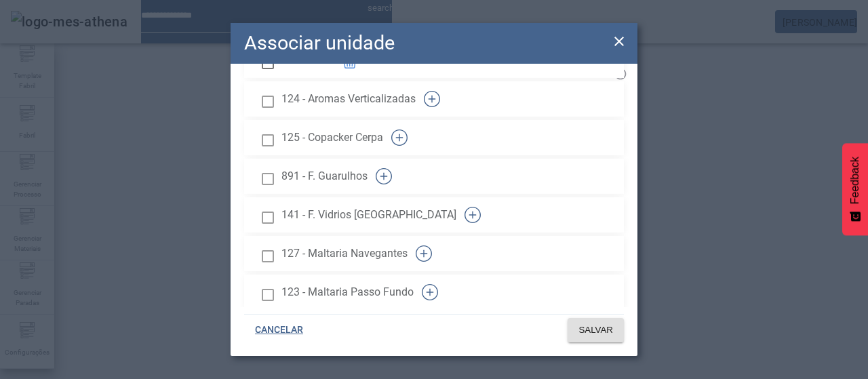 The image size is (868, 379). What do you see at coordinates (349, 99) in the screenshot?
I see `span: 124 - Aromas Verticalizadas` at bounding box center [349, 99].